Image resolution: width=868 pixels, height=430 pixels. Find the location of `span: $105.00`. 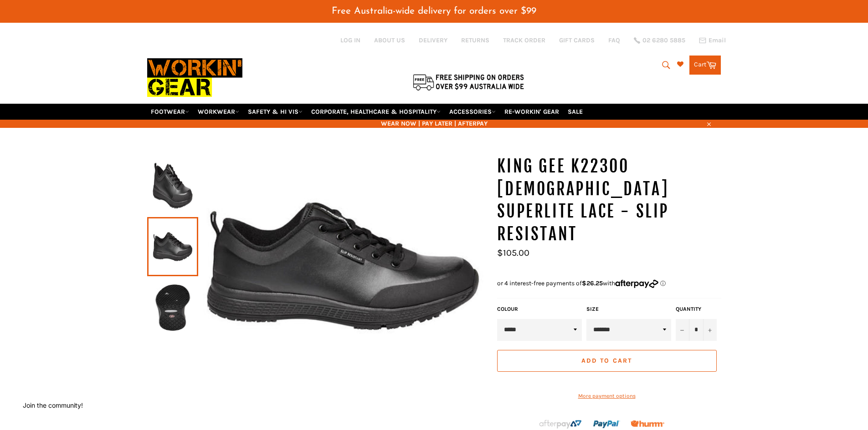

span: $105.00 is located at coordinates (513, 253).